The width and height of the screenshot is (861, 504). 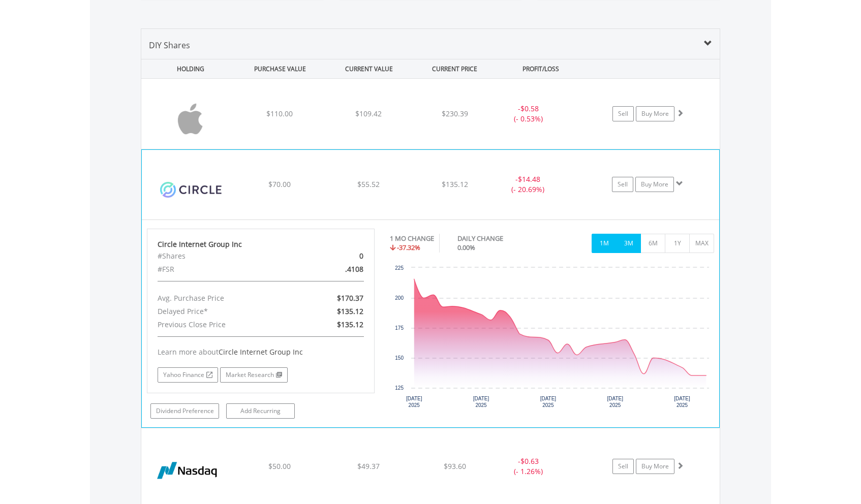 What do you see at coordinates (253, 375) in the screenshot?
I see `a: Market Research` at bounding box center [253, 375].